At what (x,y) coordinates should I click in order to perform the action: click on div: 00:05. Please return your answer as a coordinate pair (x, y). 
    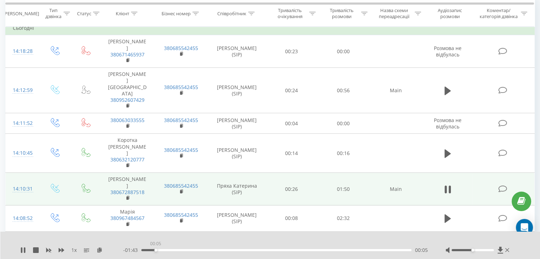
    Looking at the image, I should click on (155, 244).